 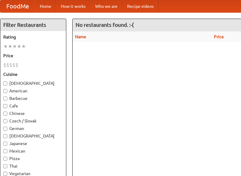 What do you see at coordinates (5, 121) in the screenshot?
I see `input: Czech / Slovak` at bounding box center [5, 121].